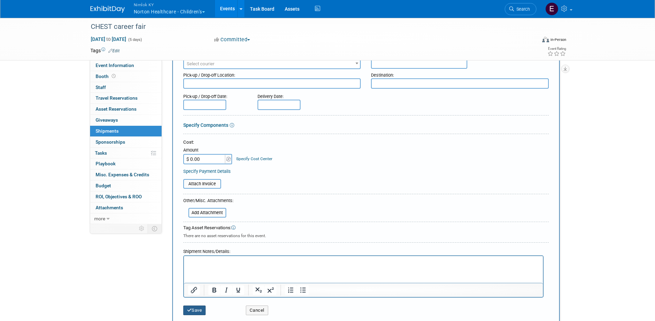  I want to click on a: Specify Components, so click(206, 125).